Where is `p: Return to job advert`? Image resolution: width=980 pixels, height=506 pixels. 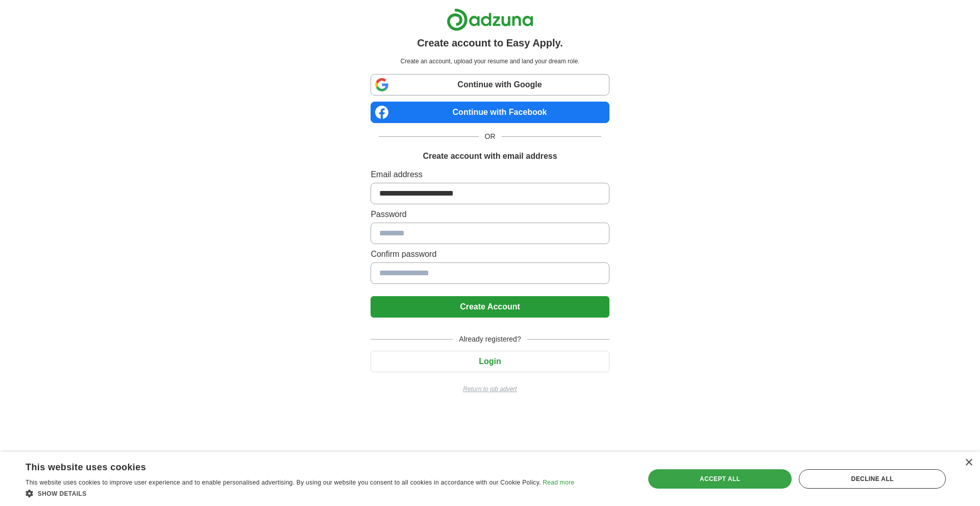 p: Return to job advert is located at coordinates (490, 389).